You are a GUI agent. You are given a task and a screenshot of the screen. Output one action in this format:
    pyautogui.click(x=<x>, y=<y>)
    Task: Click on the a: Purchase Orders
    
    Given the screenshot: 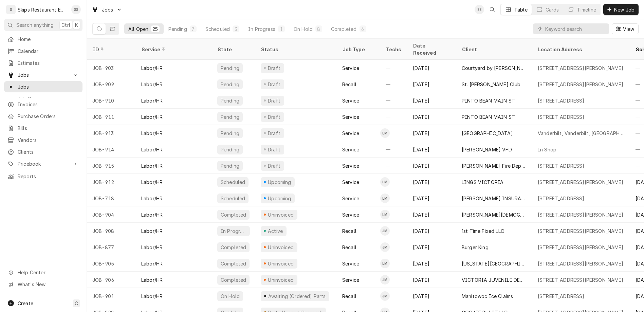 What is the action you would take?
    pyautogui.click(x=43, y=116)
    